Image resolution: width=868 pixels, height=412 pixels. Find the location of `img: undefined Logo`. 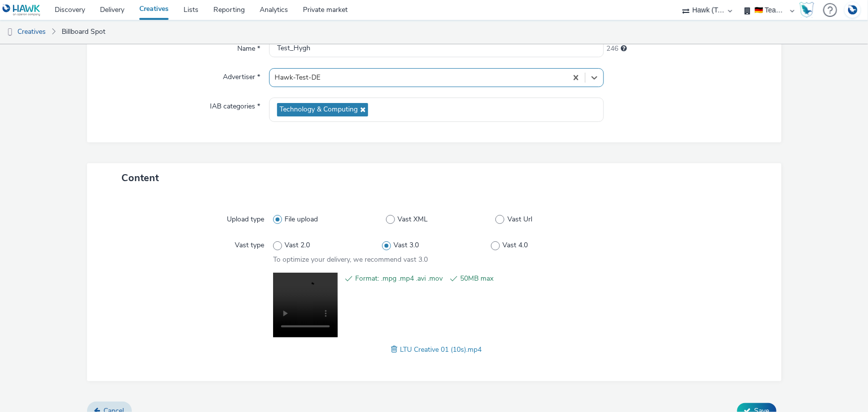

img: undefined Logo is located at coordinates (22, 10).